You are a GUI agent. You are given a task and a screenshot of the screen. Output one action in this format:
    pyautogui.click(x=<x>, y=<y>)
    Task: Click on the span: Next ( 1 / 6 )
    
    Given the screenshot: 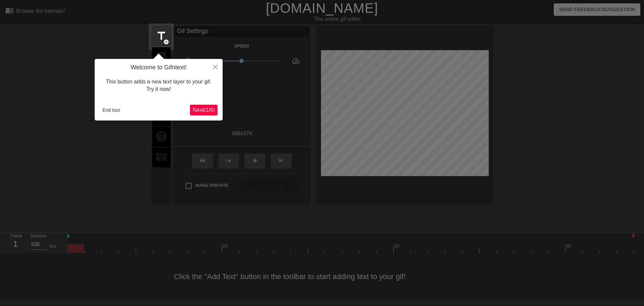 What is the action you would take?
    pyautogui.click(x=204, y=110)
    